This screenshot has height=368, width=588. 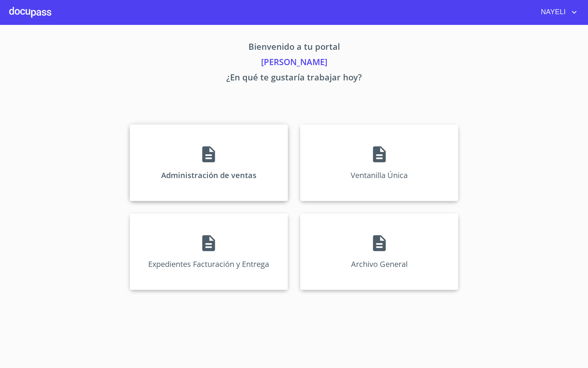 I want to click on p: ¿En qué te gustaría trabajar hoy?, so click(x=294, y=78).